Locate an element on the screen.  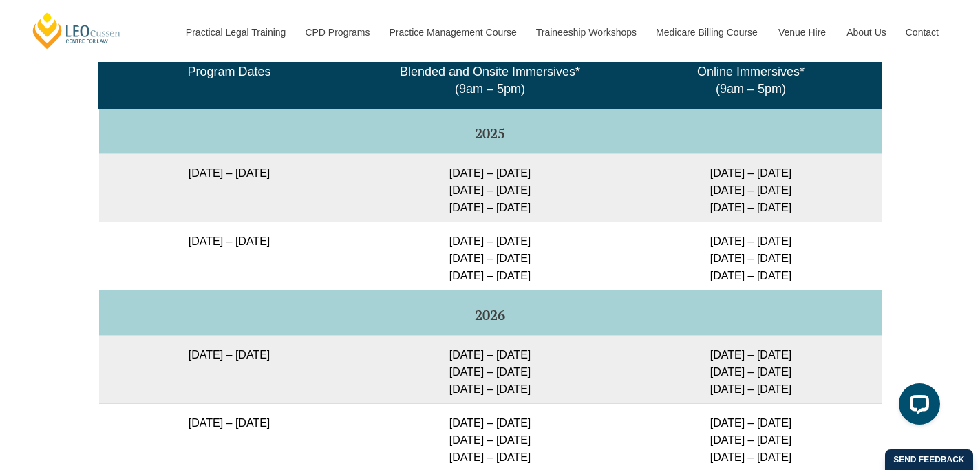
a: Traineeship Workshops is located at coordinates (586, 33).